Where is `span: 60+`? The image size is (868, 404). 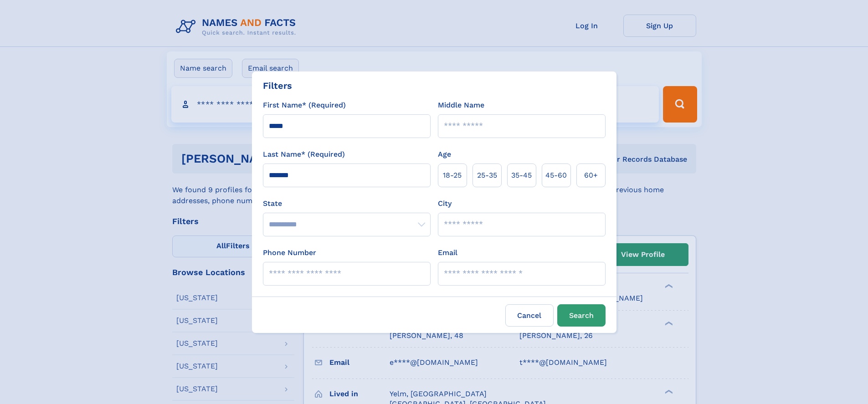
span: 60+ is located at coordinates (591, 175).